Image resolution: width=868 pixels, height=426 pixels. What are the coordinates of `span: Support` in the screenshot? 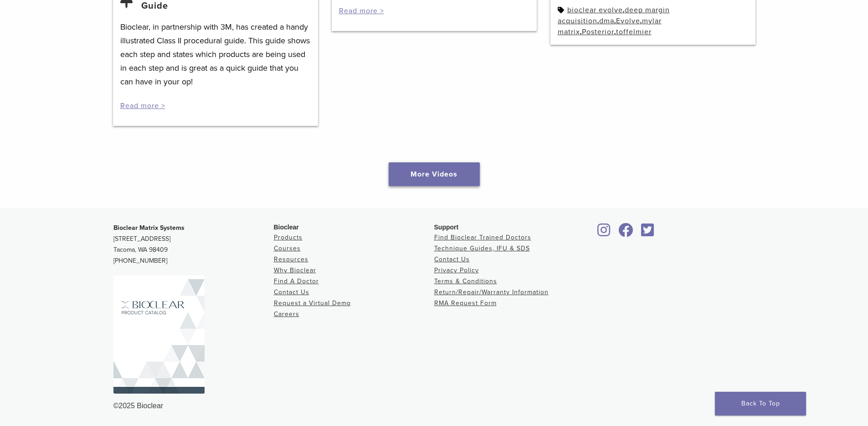 It's located at (447, 227).